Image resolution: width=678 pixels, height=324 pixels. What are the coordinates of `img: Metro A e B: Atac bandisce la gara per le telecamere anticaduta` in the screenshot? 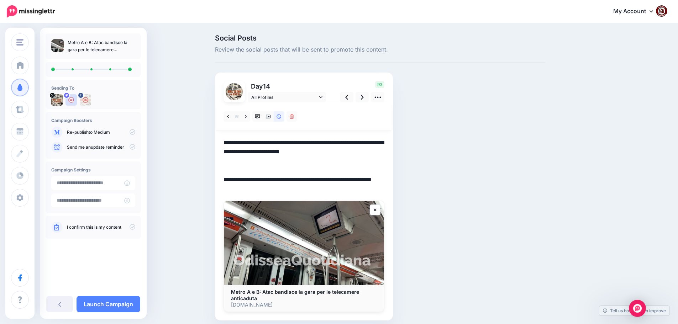 It's located at (304, 243).